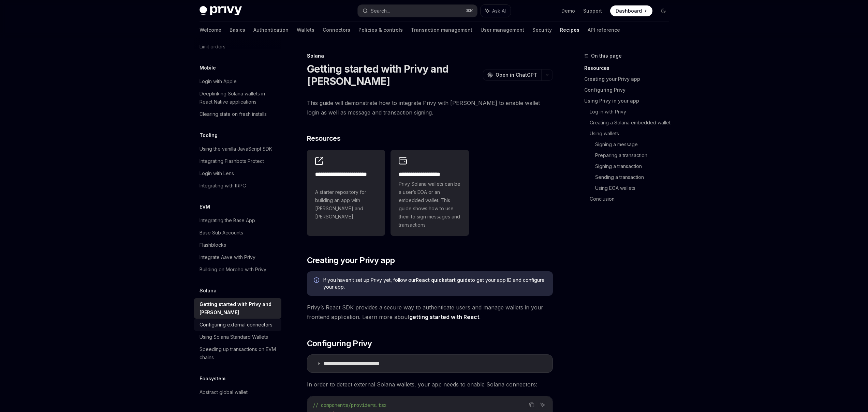  I want to click on img: dark logo, so click(221, 11).